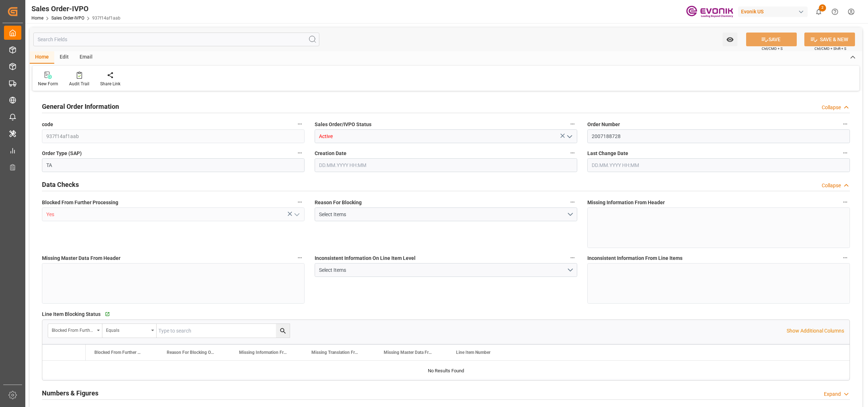 The image size is (868, 407). What do you see at coordinates (70, 393) in the screenshot?
I see `h2: Numbers & Figures` at bounding box center [70, 393].